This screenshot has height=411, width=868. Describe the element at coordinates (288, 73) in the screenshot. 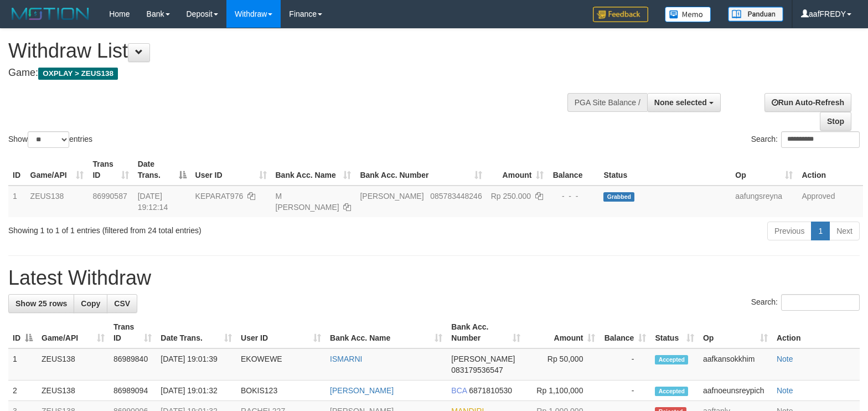

I see `h4: Game:` at that location.